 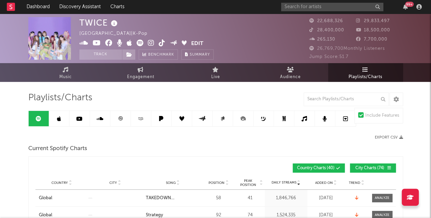 What do you see at coordinates (319, 168) in the screenshot?
I see `button: Country Charts(40)` at bounding box center [319, 168].